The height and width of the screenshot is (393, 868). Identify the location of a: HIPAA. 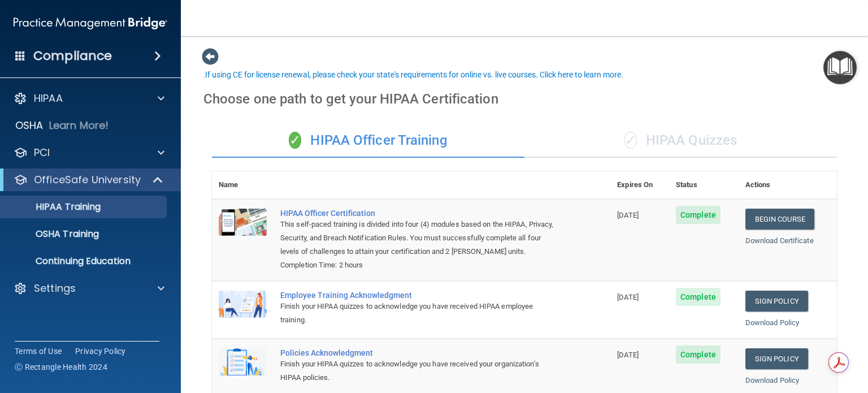
(88, 98).